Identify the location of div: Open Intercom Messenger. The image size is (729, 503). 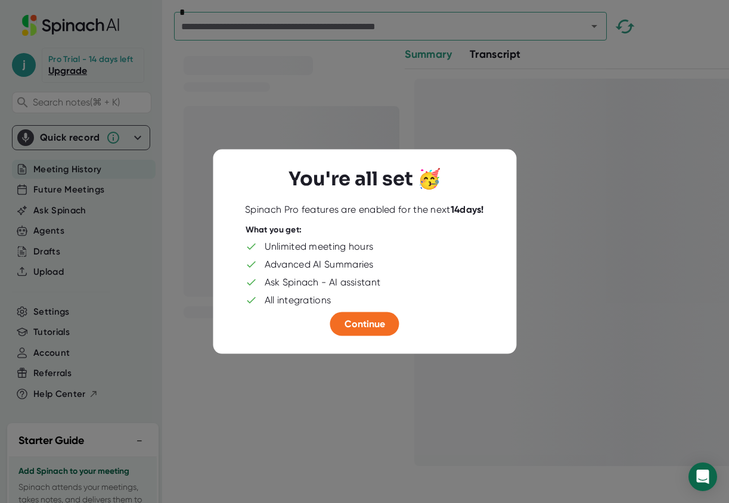
(702, 477).